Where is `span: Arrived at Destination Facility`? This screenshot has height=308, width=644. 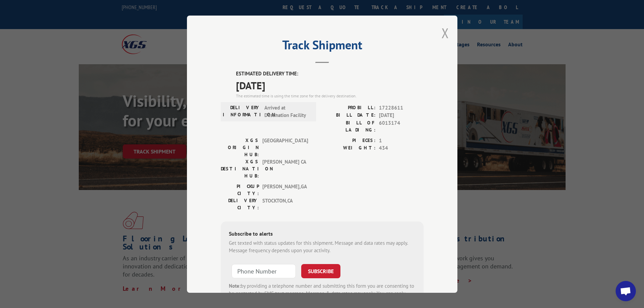
span: Arrived at Destination Facility is located at coordinates (287, 111).